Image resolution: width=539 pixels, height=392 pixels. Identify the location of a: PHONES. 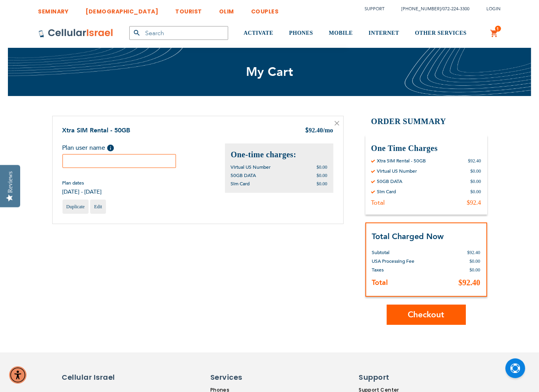
(301, 33).